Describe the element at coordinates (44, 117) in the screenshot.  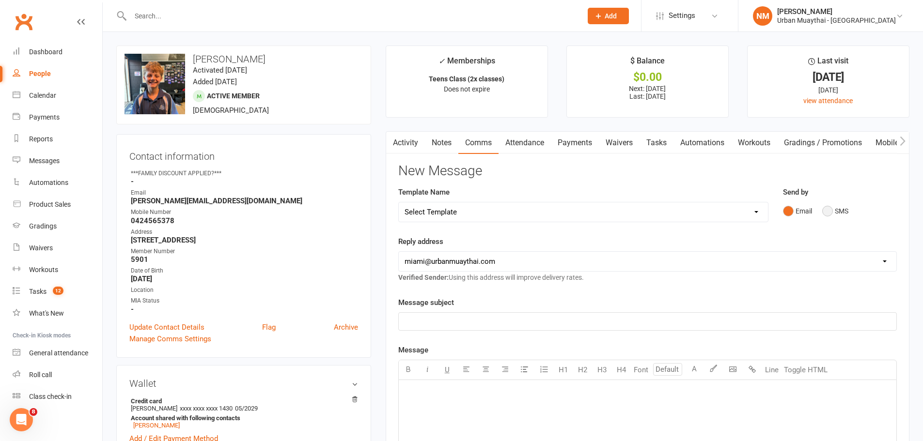
I see `div: Payments` at that location.